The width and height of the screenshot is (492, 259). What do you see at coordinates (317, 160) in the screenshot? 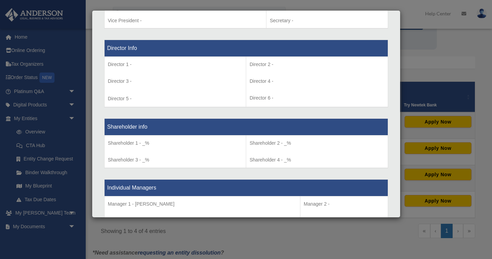
I see `p: Shareholder 4 - _%` at bounding box center [317, 160].